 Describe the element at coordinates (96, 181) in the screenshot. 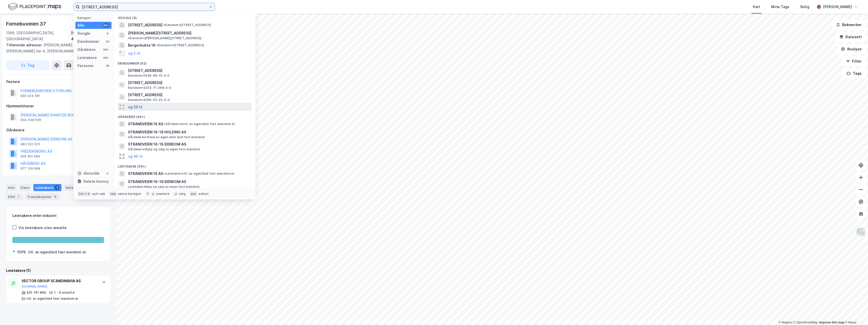

I see `div: Delete history` at that location.